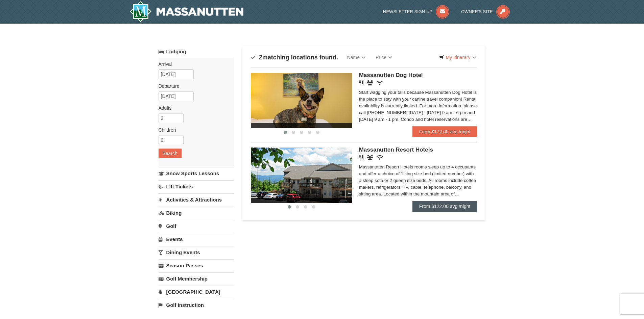 The image size is (644, 319). What do you see at coordinates (408, 11) in the screenshot?
I see `span: Newsletter Sign Up` at bounding box center [408, 11].